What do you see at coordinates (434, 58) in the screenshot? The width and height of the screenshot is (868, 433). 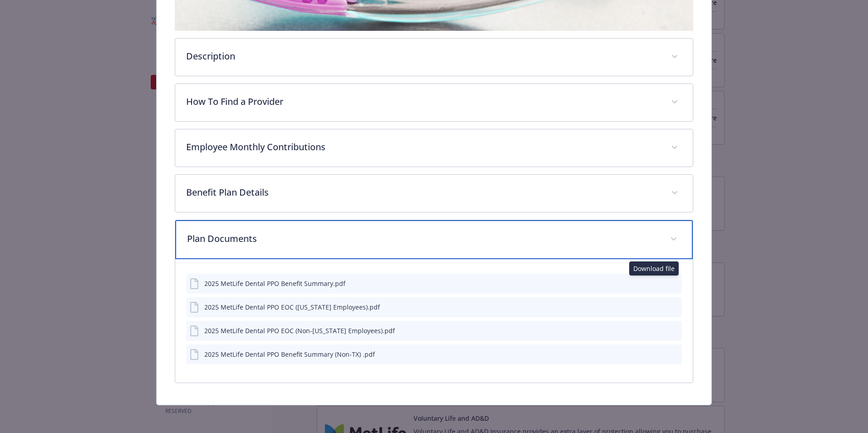 I see `div: Description` at bounding box center [434, 58].